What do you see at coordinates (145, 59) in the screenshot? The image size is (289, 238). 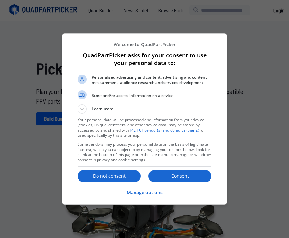 I see `h1: QuadPartPicker asks for your consent to use your personal data to:` at bounding box center [145, 59].